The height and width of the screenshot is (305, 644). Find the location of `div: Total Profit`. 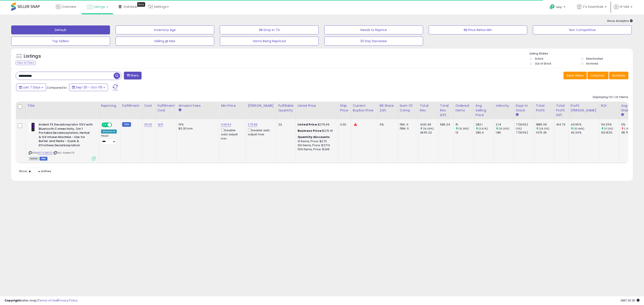

div: Total Profit is located at coordinates (544, 108).